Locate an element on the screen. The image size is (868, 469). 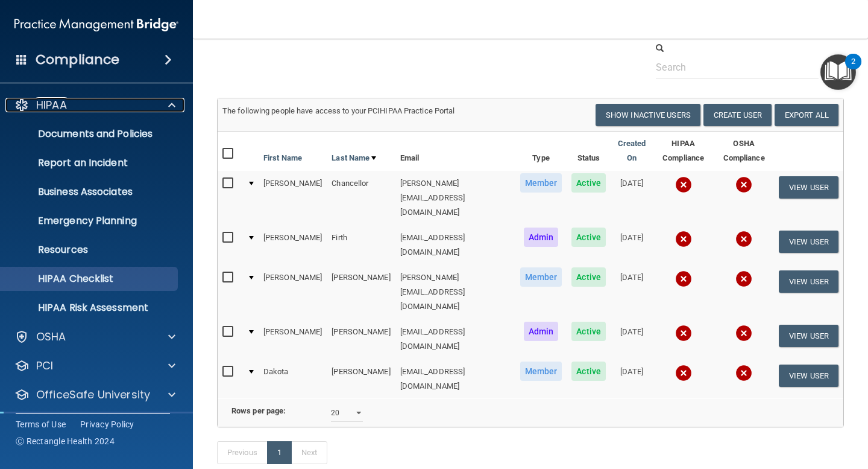
td: Dakota is located at coordinates (293, 378).